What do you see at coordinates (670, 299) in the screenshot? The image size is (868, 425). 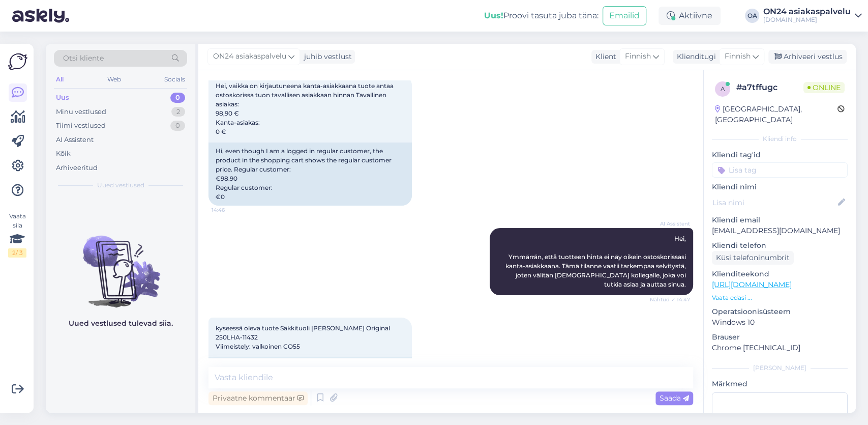 I see `span: Nähtud ✓ 14:47` at bounding box center [670, 299].